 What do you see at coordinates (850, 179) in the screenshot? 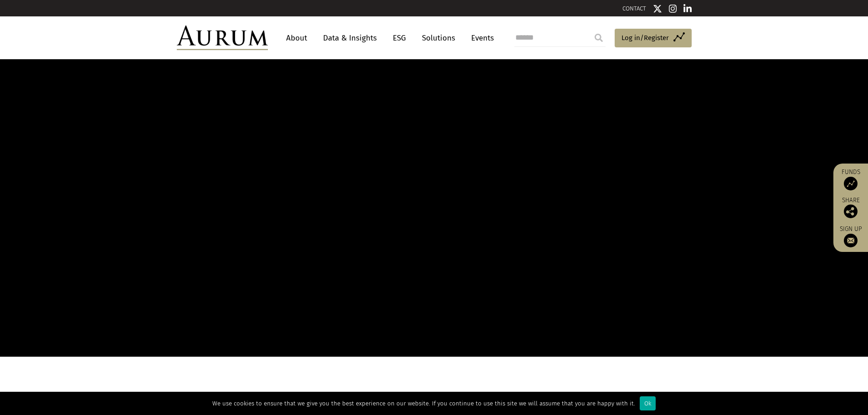
I see `a: Funds` at bounding box center [850, 179].